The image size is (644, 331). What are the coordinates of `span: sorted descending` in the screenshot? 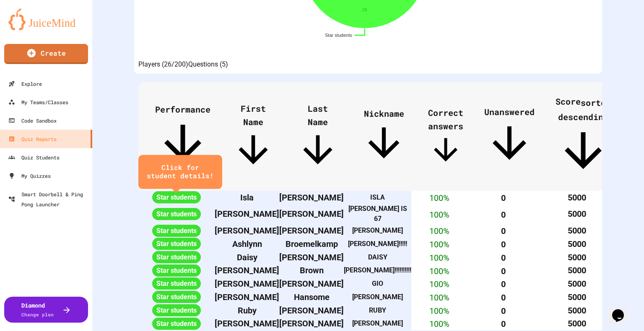 It's located at (584, 110).